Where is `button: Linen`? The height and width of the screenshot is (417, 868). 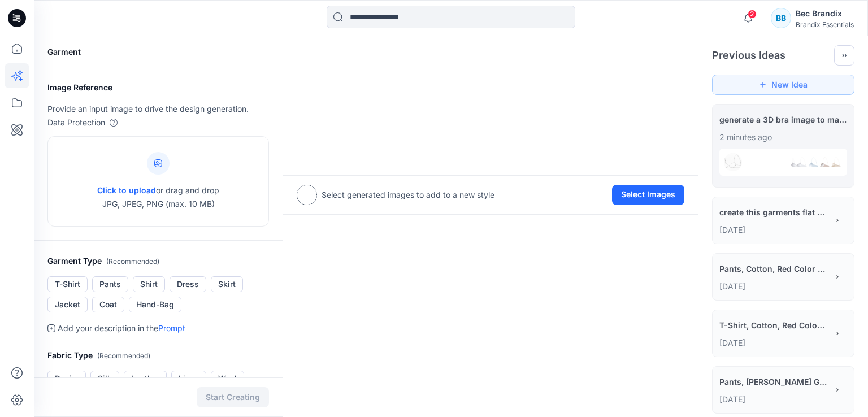
button: Linen is located at coordinates (189, 379).